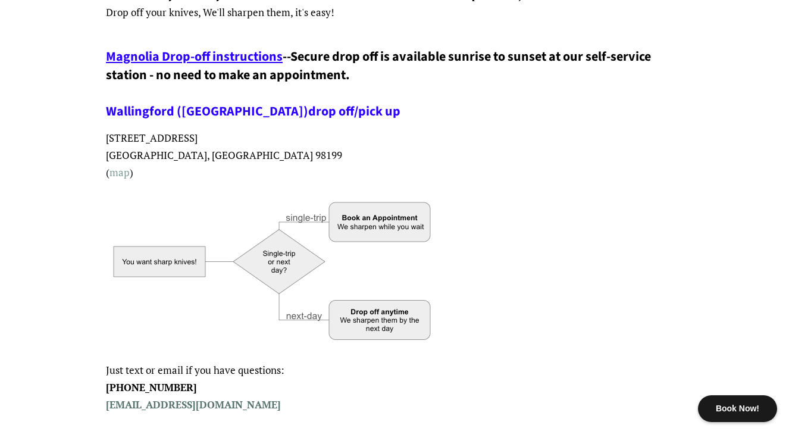  What do you see at coordinates (194, 56) in the screenshot?
I see `span: Magnolia Drop-off instructions` at bounding box center [194, 56].